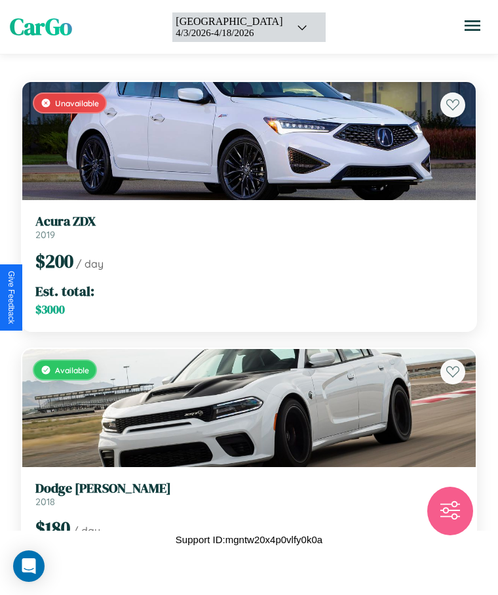  What do you see at coordinates (72, 370) in the screenshot?
I see `span: Available` at bounding box center [72, 370].